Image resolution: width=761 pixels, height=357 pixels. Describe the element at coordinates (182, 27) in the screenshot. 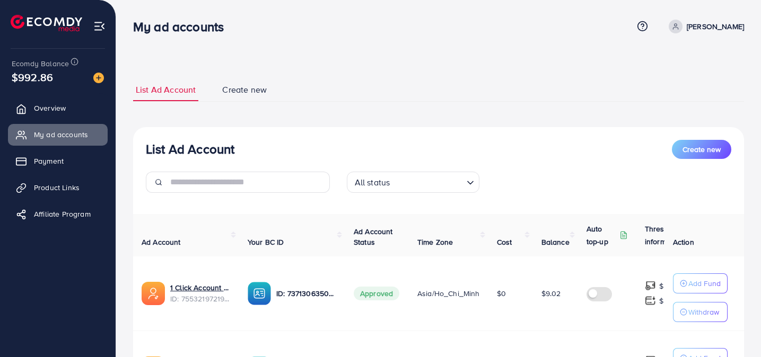

I see `h3: My ad accounts` at that location.